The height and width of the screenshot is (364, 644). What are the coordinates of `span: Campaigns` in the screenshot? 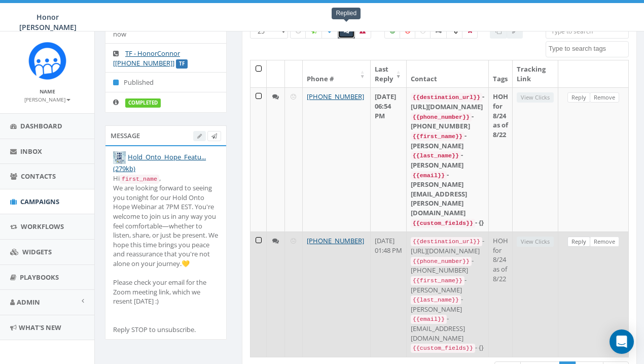 It's located at (40, 201).